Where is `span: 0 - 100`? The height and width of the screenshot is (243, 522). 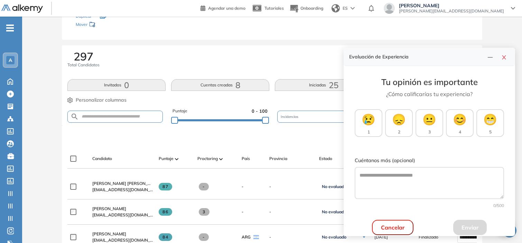 span: 0 - 100 is located at coordinates (259, 111).